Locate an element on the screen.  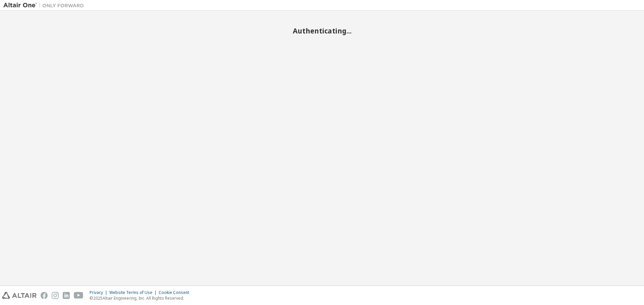
p: © 2025 Altair Engineering, Inc. All Rights Reserved. is located at coordinates (141, 298).